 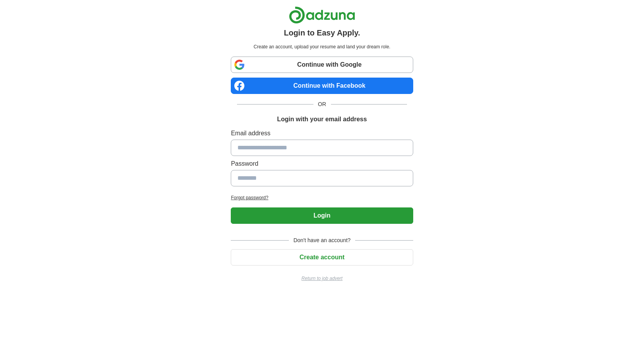 I want to click on button: Create account, so click(x=322, y=257).